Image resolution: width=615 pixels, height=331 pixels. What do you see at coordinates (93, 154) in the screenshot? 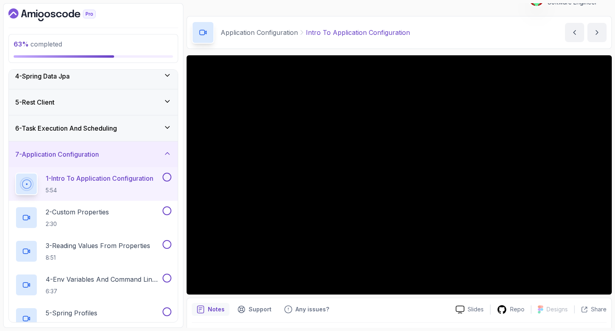
I see `button: 7-Application Configuration` at bounding box center [93, 154].